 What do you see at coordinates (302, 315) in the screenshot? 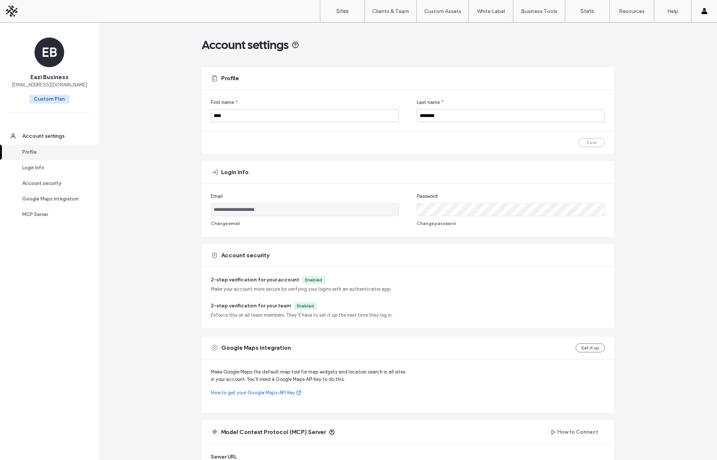
I see `span: Enforce this on all team members. They’ll have to set it up the next time they log in.` at bounding box center [302, 315].